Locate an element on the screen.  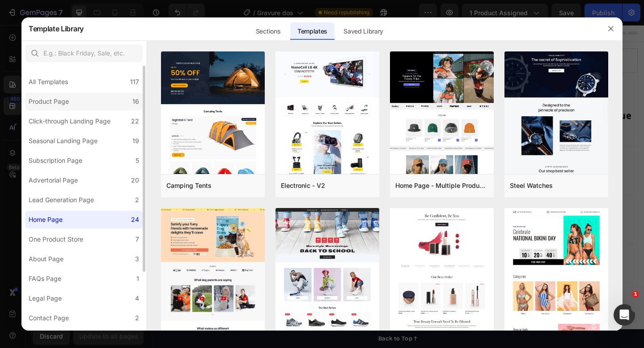
strong: Déposez ici la photo de votre empreinte ✨ is located at coordinates (356, 335).